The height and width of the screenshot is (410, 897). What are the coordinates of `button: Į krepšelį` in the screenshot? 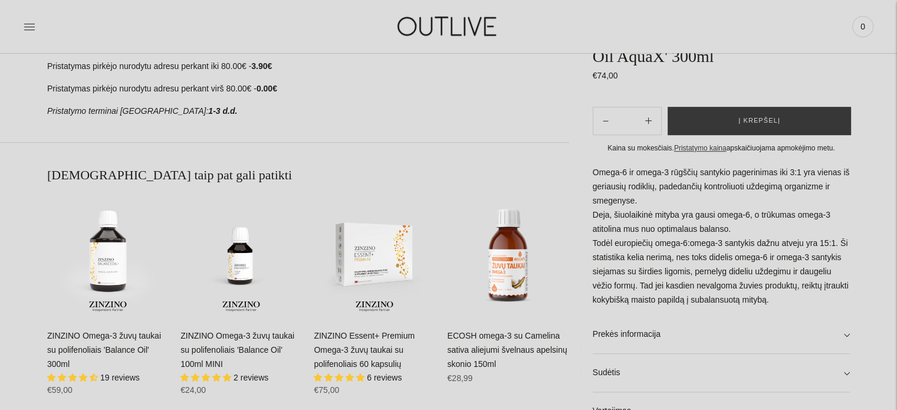 It's located at (759, 120).